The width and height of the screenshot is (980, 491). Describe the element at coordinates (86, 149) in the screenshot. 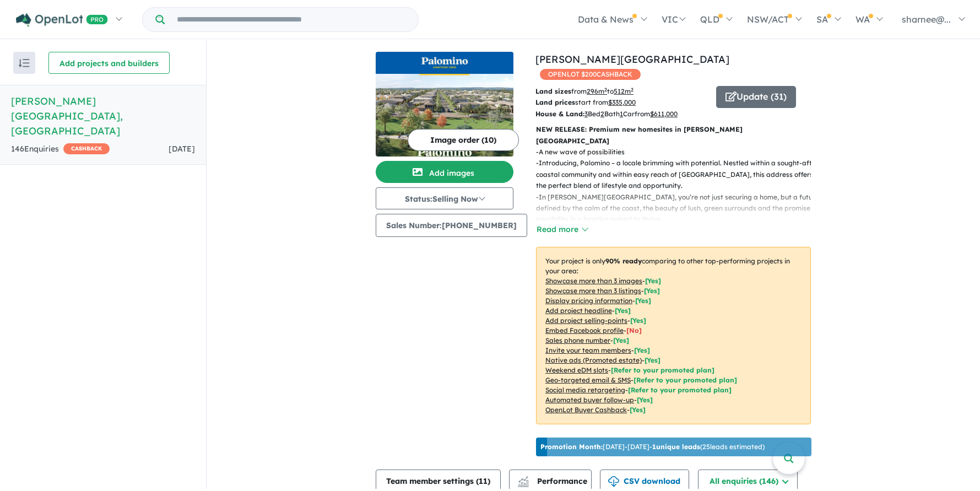

I see `span: CASHBACK` at that location.